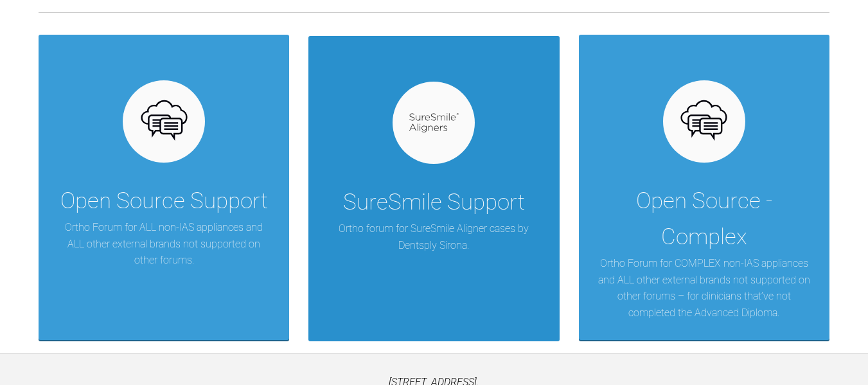 The height and width of the screenshot is (385, 868). Describe the element at coordinates (164, 243) in the screenshot. I see `p: Ortho Forum for ALL non-IAS appliances and ALL other external brands not supported on other forums.` at that location.